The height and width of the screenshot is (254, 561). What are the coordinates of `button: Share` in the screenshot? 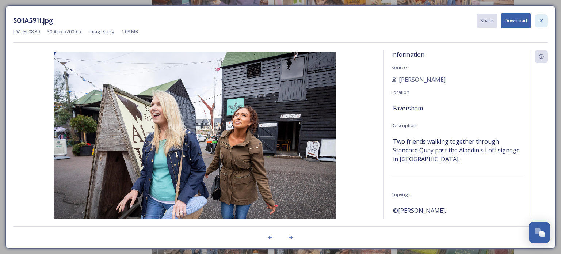 It's located at (487, 20).